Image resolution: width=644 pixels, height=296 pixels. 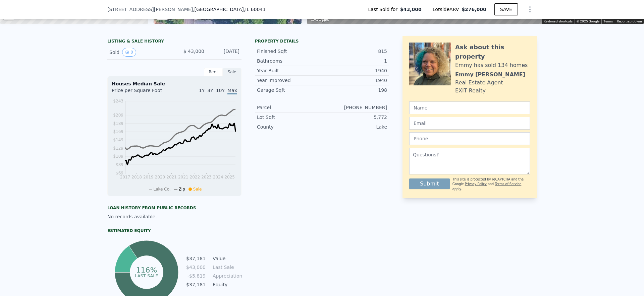 What do you see at coordinates (136, 177) in the screenshot?
I see `tspan: 2018` at bounding box center [136, 177].